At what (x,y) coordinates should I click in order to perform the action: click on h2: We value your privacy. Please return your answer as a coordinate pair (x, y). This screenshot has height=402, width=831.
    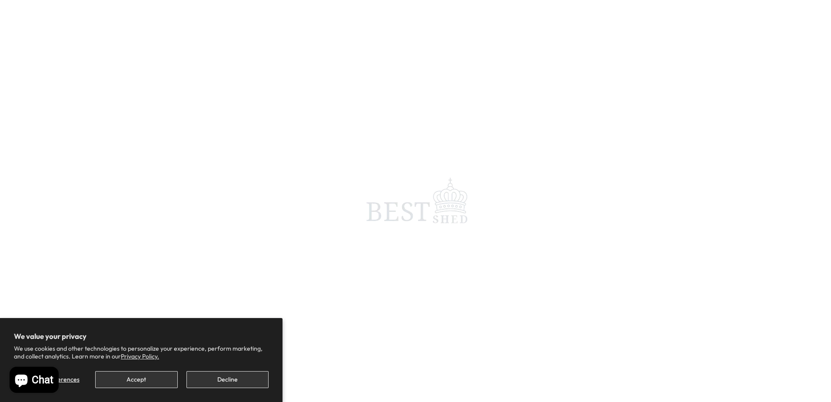
    Looking at the image, I should click on (141, 336).